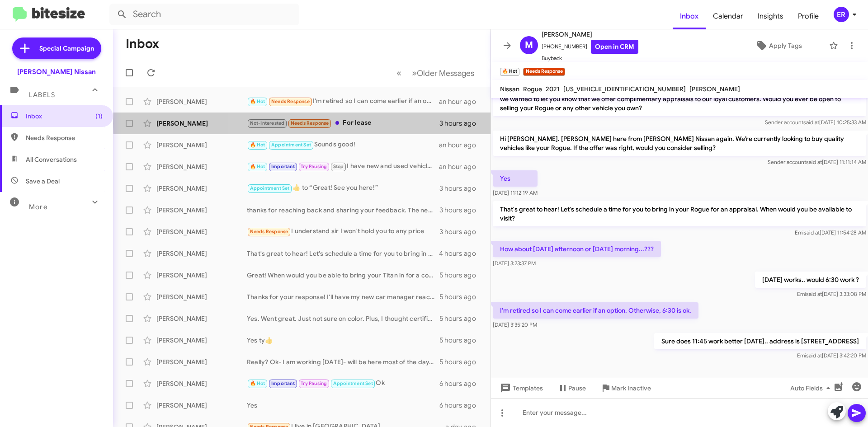  I want to click on span: Apply Tags, so click(785, 46).